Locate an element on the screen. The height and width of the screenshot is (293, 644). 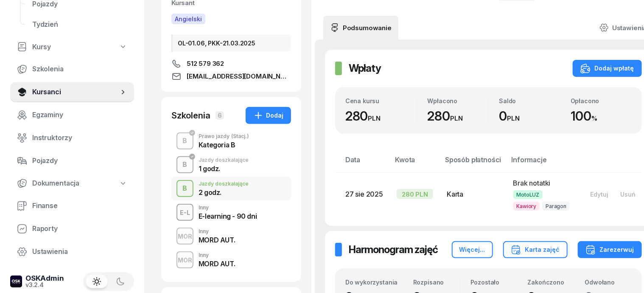
h2: Harmonogram zajęć is located at coordinates (394, 249).